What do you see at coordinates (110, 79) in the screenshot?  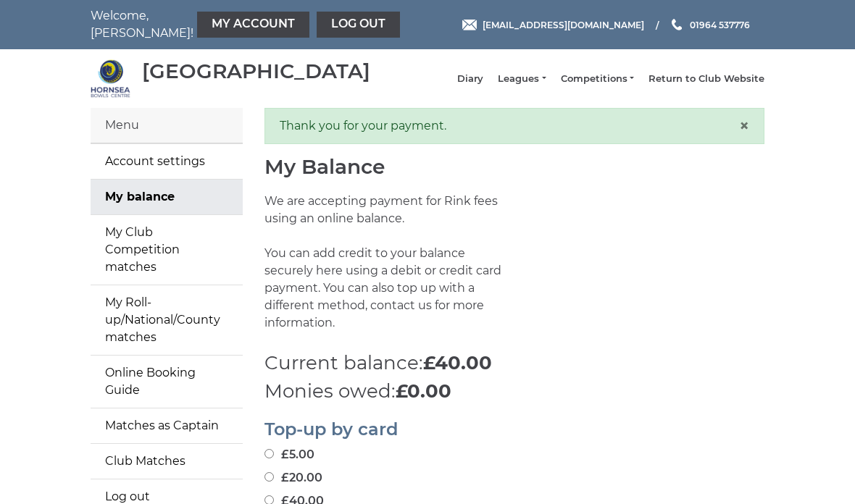 I see `img: Hornsea Bowls Centre` at bounding box center [110, 79].